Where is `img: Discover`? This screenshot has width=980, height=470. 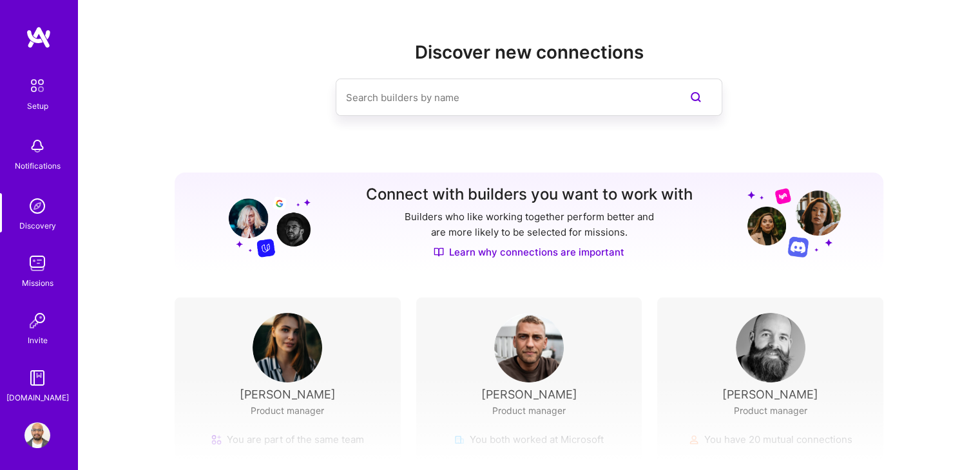
img: Discover is located at coordinates (439, 252).